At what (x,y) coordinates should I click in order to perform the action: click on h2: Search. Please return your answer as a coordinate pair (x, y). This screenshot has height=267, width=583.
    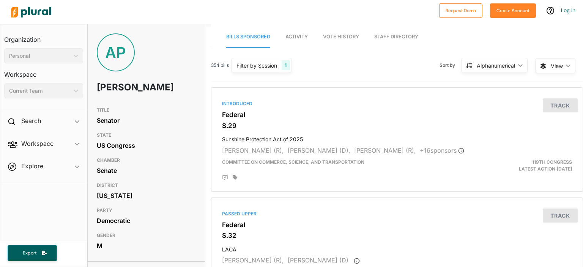
    Looking at the image, I should click on (31, 121).